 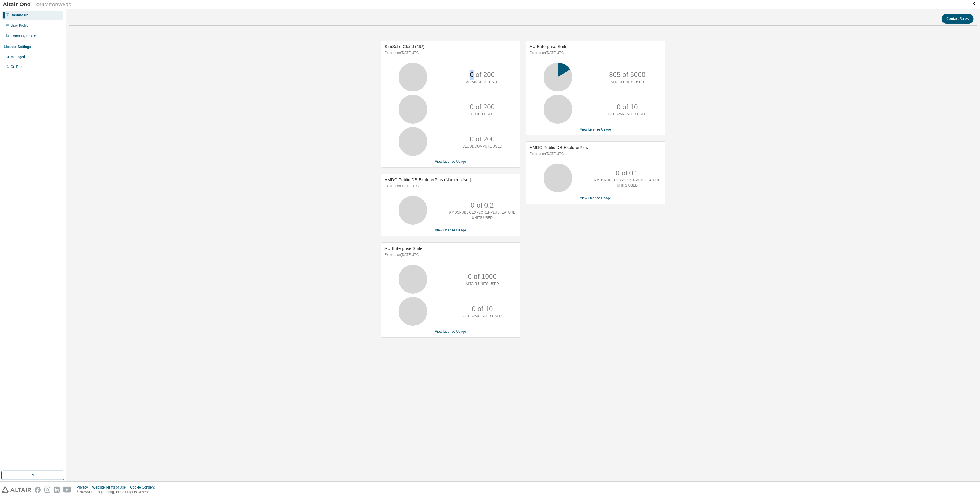 What do you see at coordinates (16, 490) in the screenshot?
I see `img: altair_logo.svg` at bounding box center [16, 490].